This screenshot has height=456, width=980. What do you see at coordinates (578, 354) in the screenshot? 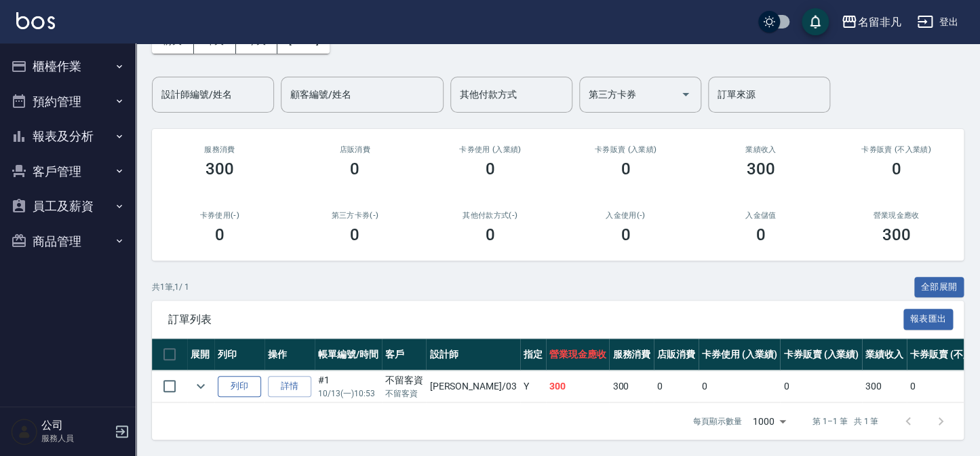
I see `th: 營業現金應收` at bounding box center [578, 354].